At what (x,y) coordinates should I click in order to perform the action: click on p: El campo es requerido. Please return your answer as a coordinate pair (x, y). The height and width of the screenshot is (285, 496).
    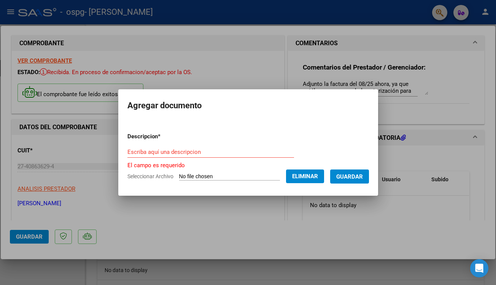
    Looking at the image, I should click on (248, 165).